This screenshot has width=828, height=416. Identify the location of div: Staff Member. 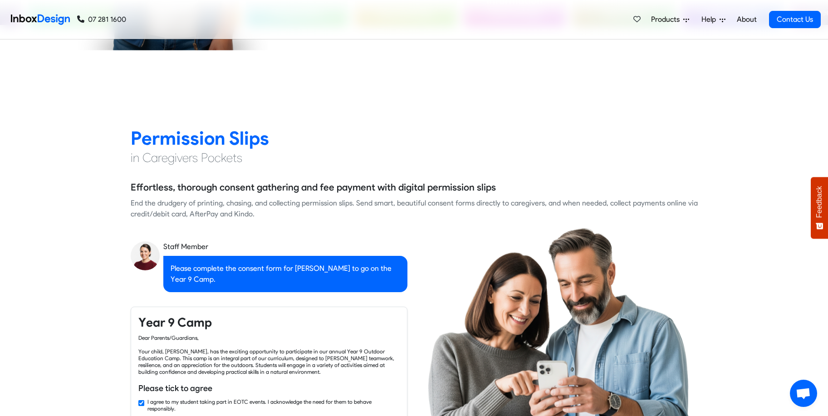
(285, 247).